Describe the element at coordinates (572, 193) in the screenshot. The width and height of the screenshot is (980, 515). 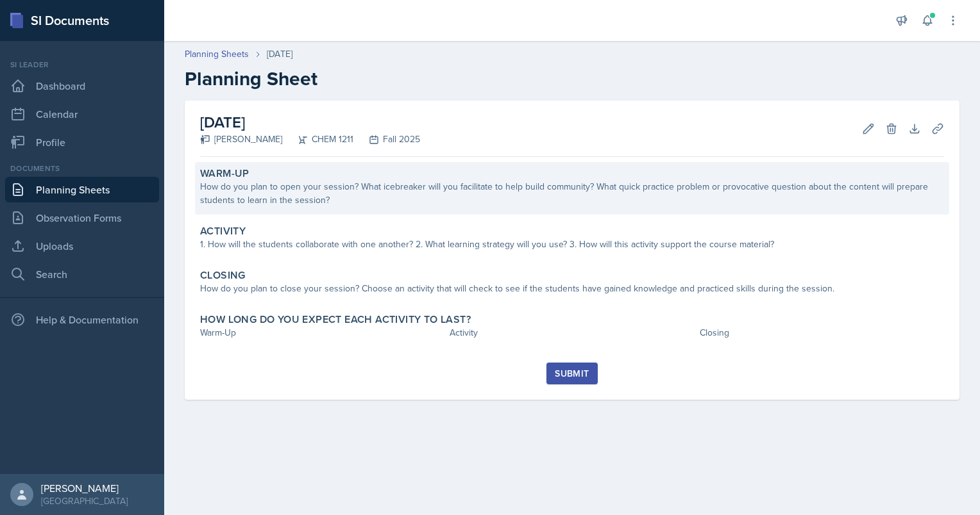
I see `div: How do you plan to open your session? What icebreaker will you facilitate to help build community...` at that location.